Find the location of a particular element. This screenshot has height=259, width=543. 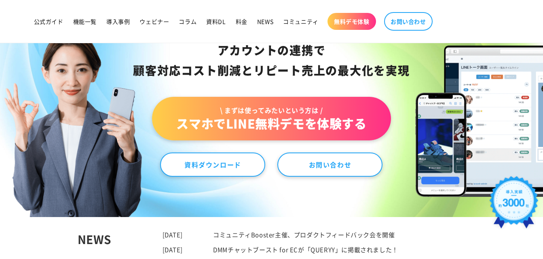

a: 無料デモ体験 is located at coordinates (352, 21).